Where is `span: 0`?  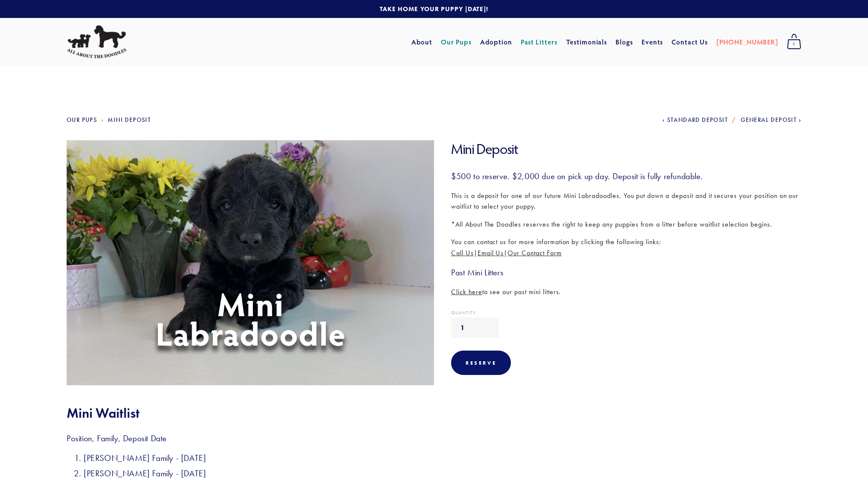 span: 0 is located at coordinates (794, 44).